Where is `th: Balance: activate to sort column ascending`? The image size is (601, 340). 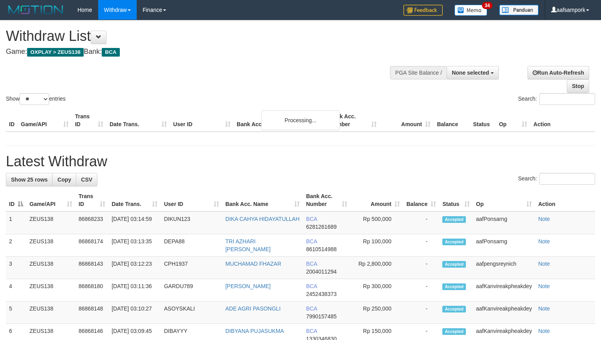
th: Balance: activate to sort column ascending is located at coordinates (421, 200).